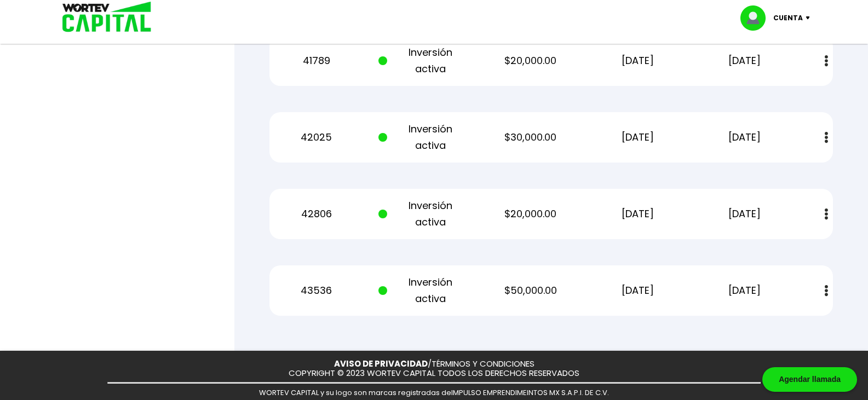 The height and width of the screenshot is (400, 868). I want to click on img: icon-down, so click(810, 18).